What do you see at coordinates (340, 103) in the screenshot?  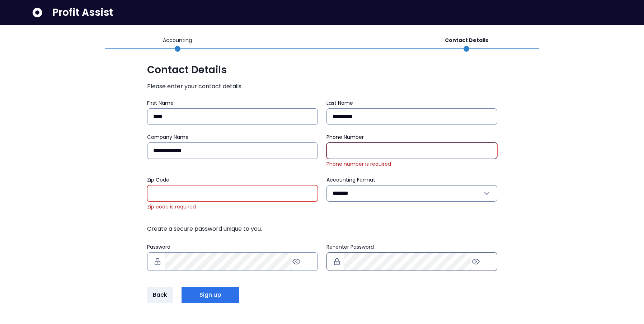 I see `span: Last Name` at bounding box center [340, 103].